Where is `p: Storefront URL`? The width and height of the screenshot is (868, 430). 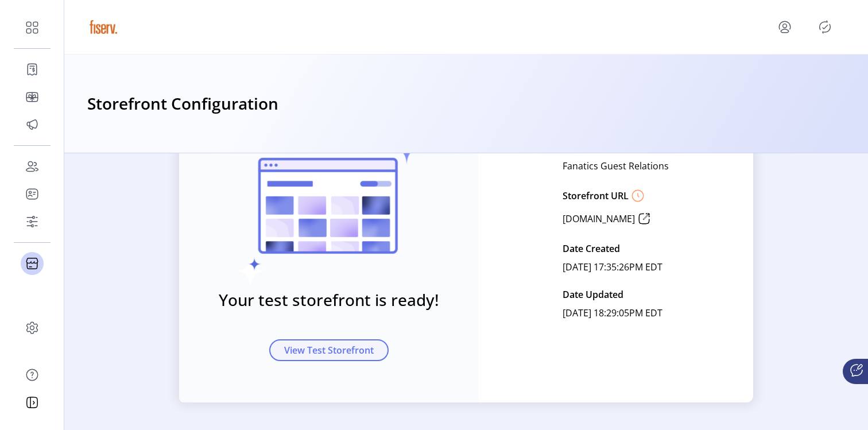
p: Storefront URL is located at coordinates (595, 196).